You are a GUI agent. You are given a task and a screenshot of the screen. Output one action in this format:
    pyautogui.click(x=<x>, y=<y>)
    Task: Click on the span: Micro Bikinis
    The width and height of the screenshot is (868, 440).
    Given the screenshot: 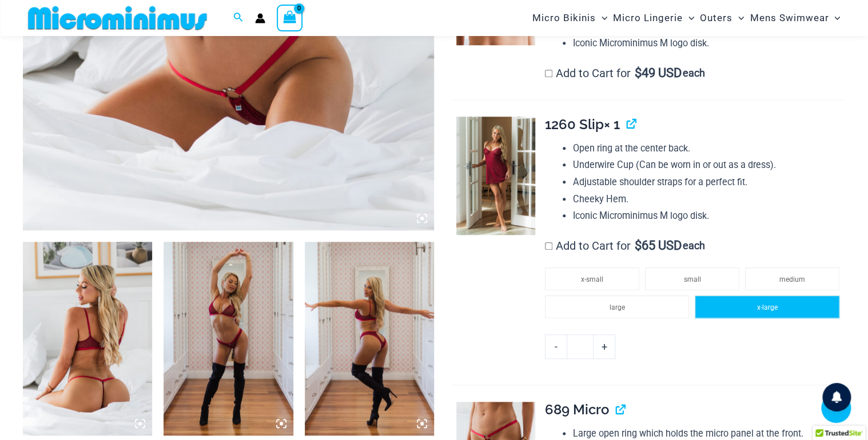 What is the action you would take?
    pyautogui.click(x=563, y=18)
    